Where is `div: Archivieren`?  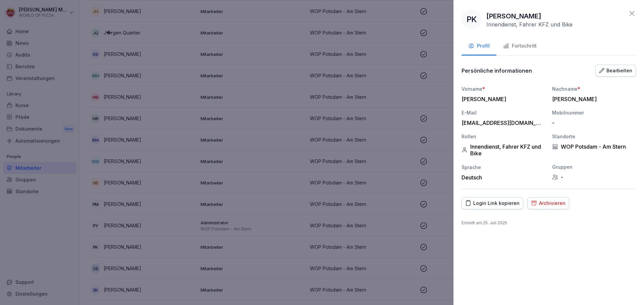 div: Archivieren is located at coordinates (548, 203).